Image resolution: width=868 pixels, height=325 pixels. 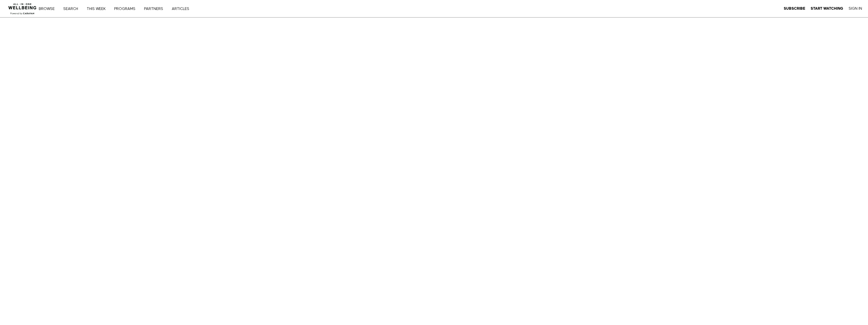 I want to click on a: PARTNERS, so click(x=156, y=9).